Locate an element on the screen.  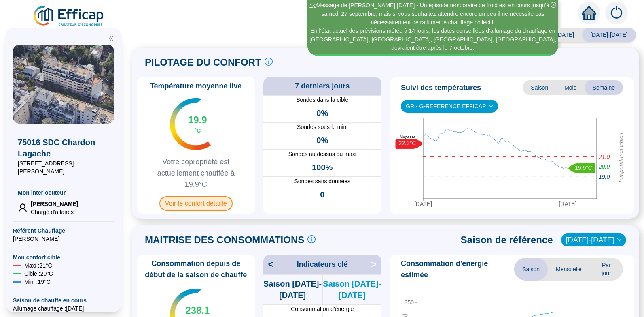
span: Indicateurs clé is located at coordinates (323, 264).